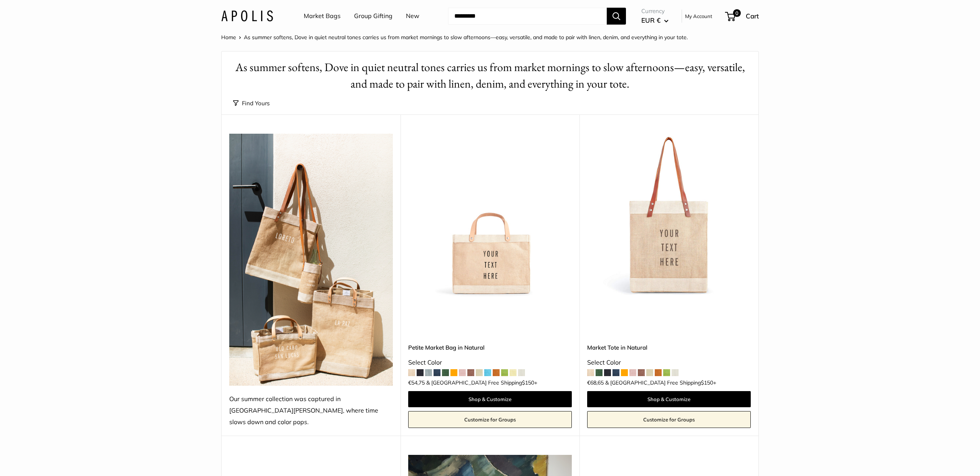 Image resolution: width=980 pixels, height=476 pixels. Describe the element at coordinates (416, 383) in the screenshot. I see `span: €54,75` at that location.